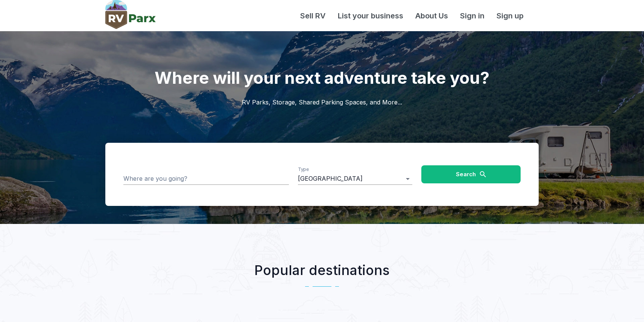  Describe the element at coordinates (322, 116) in the screenshot. I see `h2: RV Parks, Storage, Shared Parking Spaces, and More...` at that location.